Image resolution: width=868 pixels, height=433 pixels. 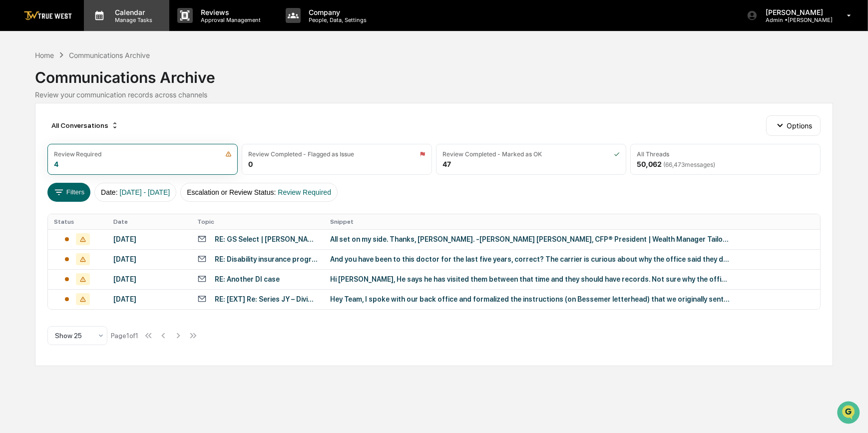 I want to click on p: Manage Tasks, so click(x=132, y=20).